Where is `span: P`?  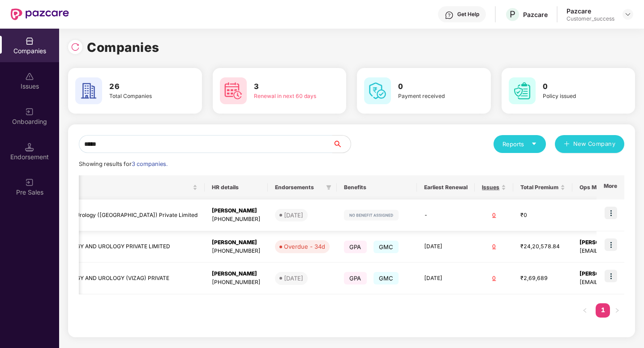 span: P is located at coordinates (513, 14).